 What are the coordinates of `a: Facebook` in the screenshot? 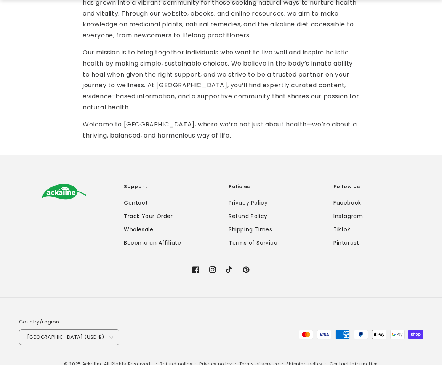 It's located at (347, 204).